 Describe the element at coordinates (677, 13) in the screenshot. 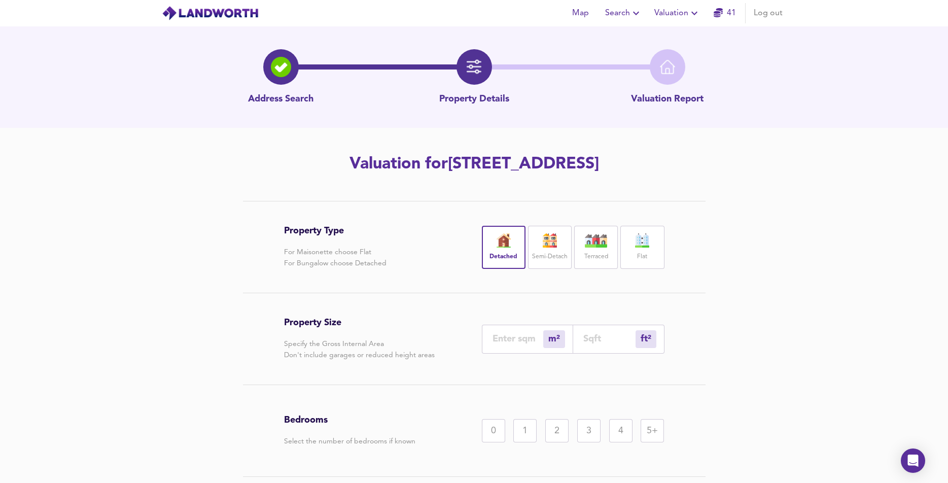

I see `span: Valuation` at that location.